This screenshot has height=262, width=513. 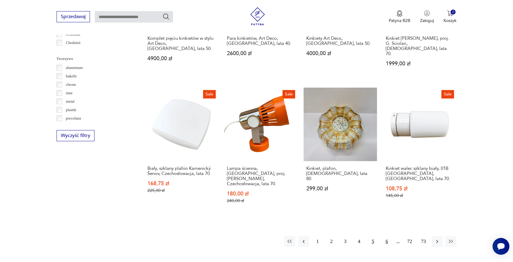 I want to click on p: 240,00 zł, so click(x=261, y=200).